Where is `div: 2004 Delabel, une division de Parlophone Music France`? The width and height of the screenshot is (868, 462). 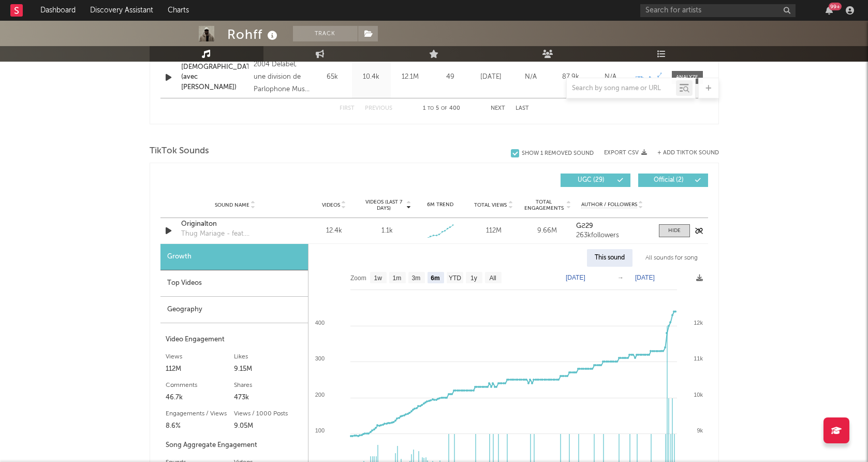 div: 2004 Delabel, une division de Parlophone Music France is located at coordinates (281, 77).